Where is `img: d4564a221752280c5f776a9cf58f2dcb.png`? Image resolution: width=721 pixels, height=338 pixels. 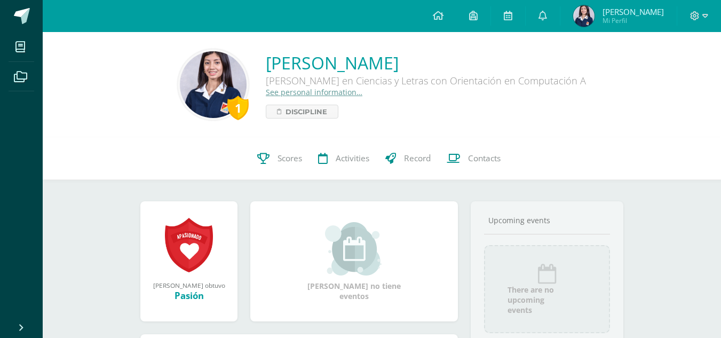 img: d4564a221752280c5f776a9cf58f2dcb.png is located at coordinates (584, 16).